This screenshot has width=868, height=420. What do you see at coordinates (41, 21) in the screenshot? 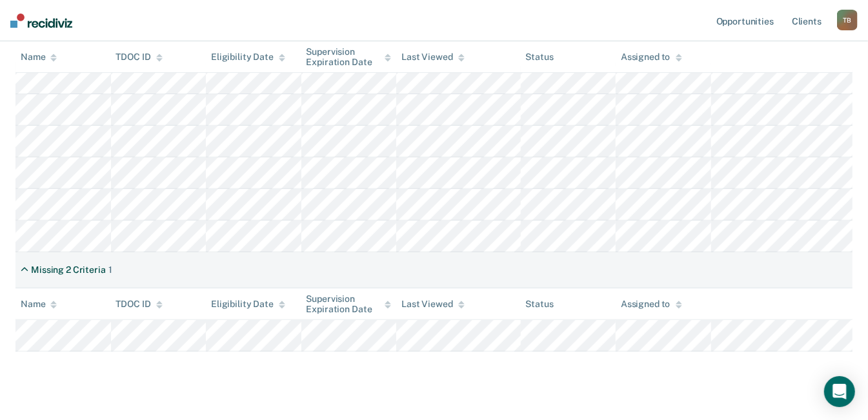
I see `img: Recidiviz` at bounding box center [41, 21].